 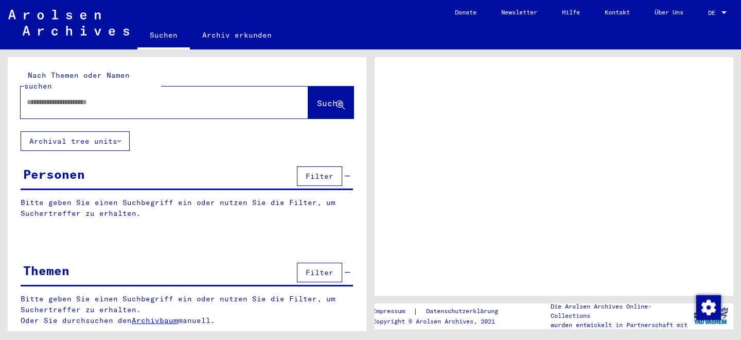 What do you see at coordinates (75, 141) in the screenshot?
I see `button: Archival tree units` at bounding box center [75, 141].